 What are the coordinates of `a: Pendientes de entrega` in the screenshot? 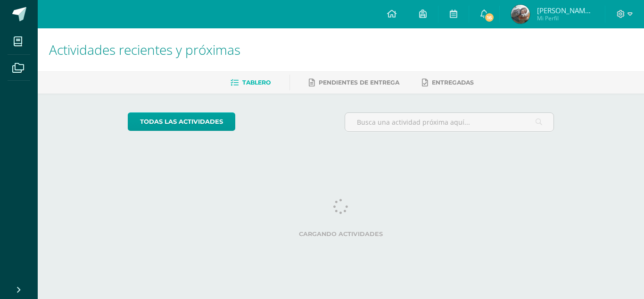 It's located at (354, 83).